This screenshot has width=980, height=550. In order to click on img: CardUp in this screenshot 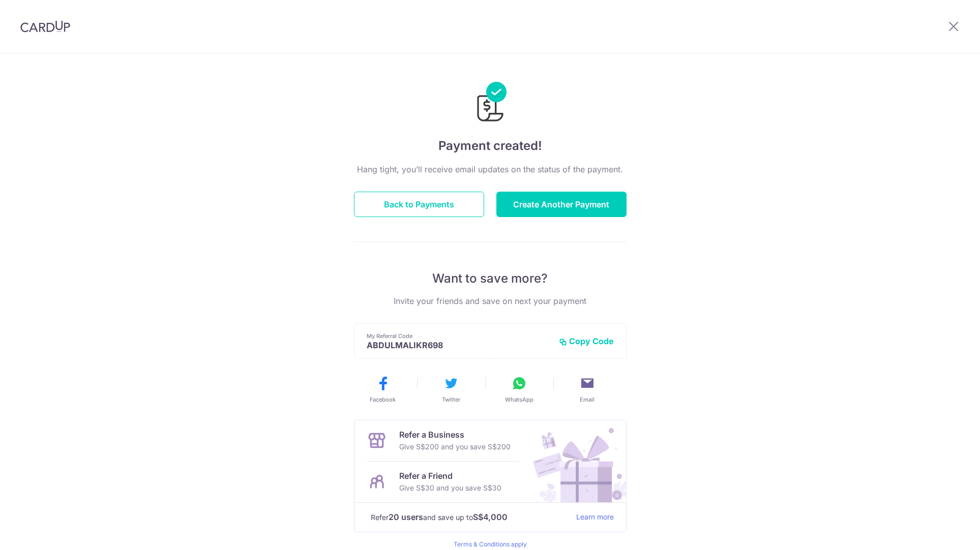, I will do `click(45, 26)`.